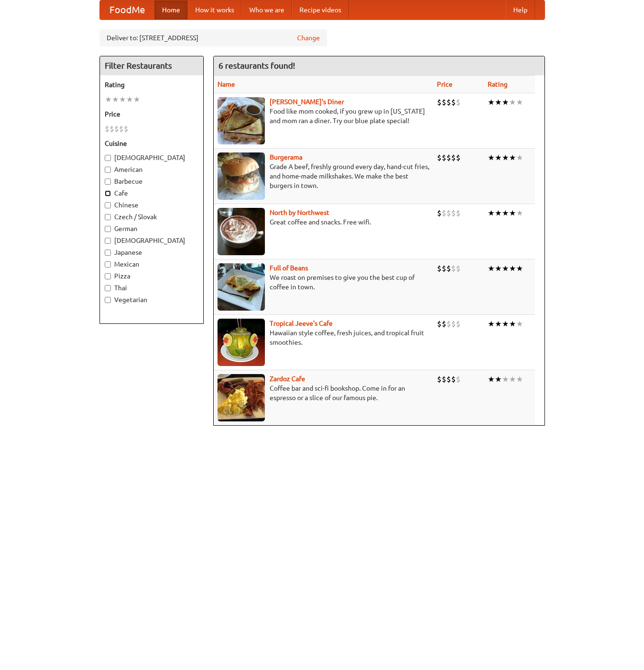 This screenshot has height=670, width=644. Describe the element at coordinates (323, 393) in the screenshot. I see `p: Coffee bar and sci-fi bookshop. Come in for an espresso or a slice of our famous pie.` at that location.